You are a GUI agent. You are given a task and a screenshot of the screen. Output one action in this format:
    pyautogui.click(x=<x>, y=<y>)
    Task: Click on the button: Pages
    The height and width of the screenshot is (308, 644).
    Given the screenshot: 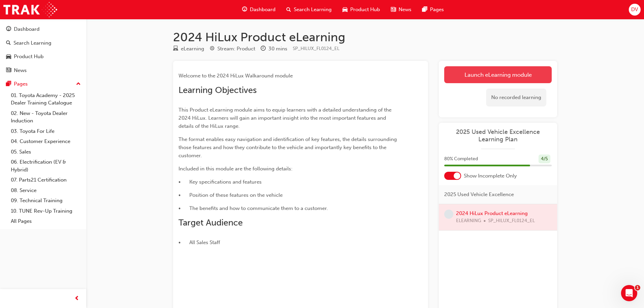 What is the action you would take?
    pyautogui.click(x=43, y=84)
    